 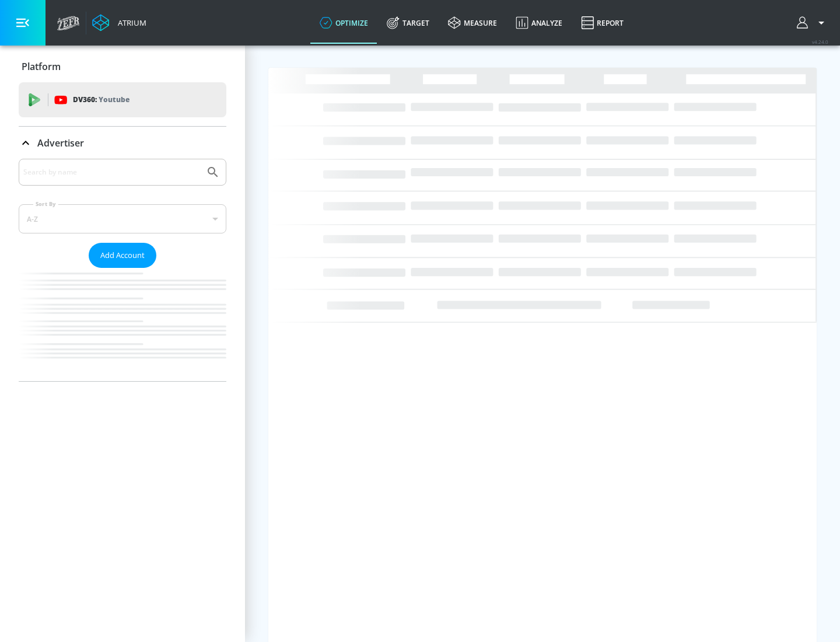 What do you see at coordinates (129, 22) in the screenshot?
I see `div: Atrium` at bounding box center [129, 22].